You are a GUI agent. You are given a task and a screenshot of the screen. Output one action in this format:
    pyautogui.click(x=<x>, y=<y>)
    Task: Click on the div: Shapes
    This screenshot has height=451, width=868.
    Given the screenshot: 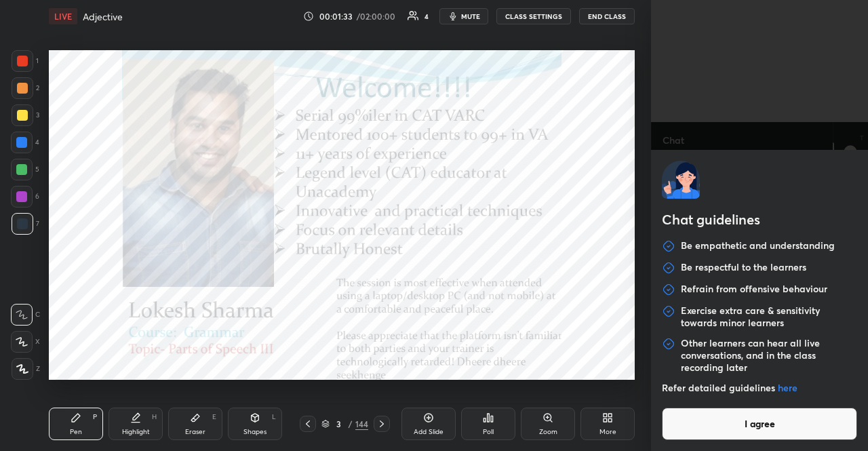 What is the action you would take?
    pyautogui.click(x=255, y=432)
    